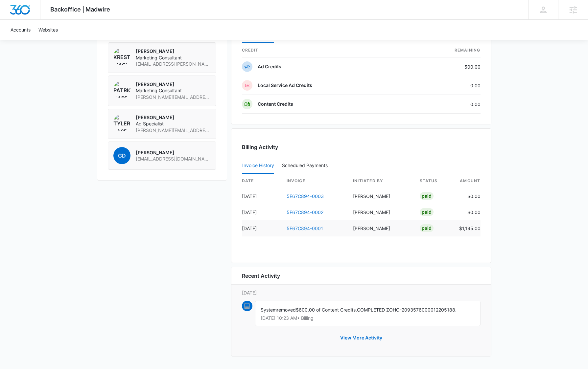  Describe the element at coordinates (261, 275) in the screenshot. I see `h6: Recent Activity` at that location.